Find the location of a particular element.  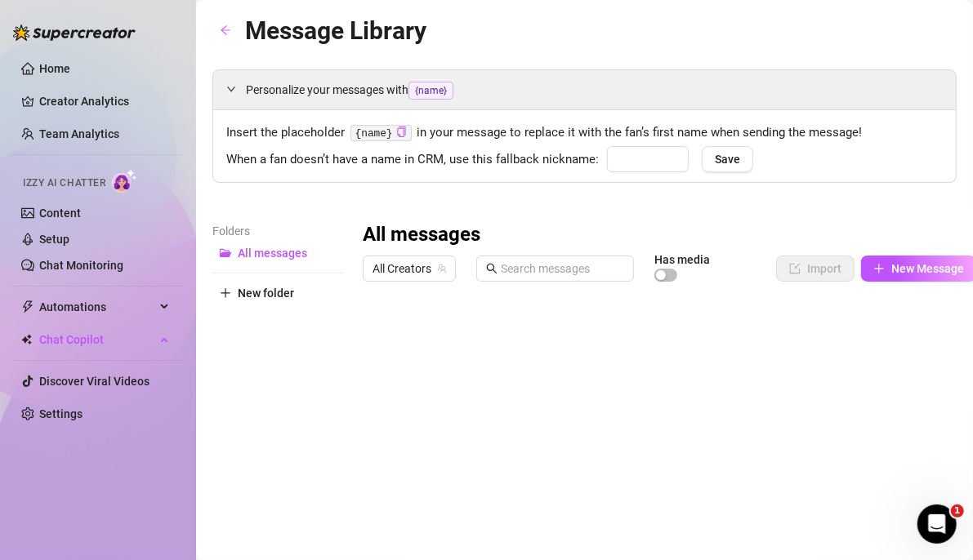

article: Folders is located at coordinates (278, 231).